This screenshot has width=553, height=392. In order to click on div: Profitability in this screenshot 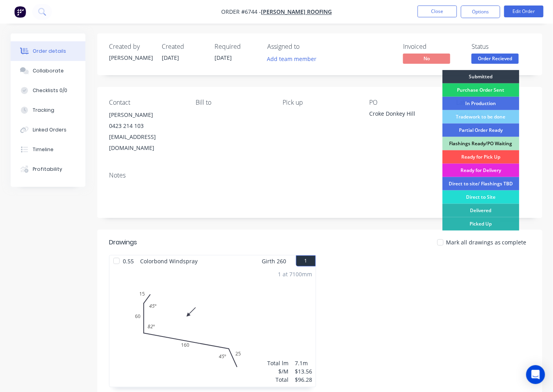, I will do `click(47, 169)`.